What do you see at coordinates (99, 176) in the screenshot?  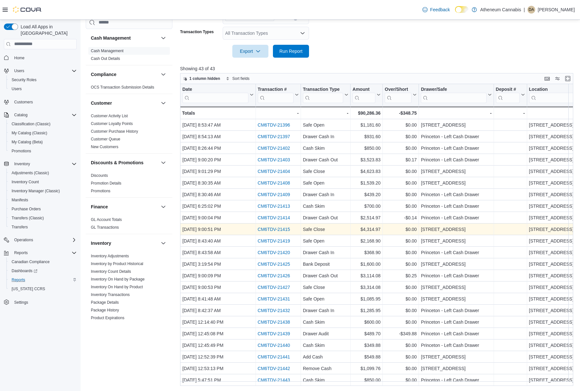 I see `a: Discounts` at bounding box center [99, 176].